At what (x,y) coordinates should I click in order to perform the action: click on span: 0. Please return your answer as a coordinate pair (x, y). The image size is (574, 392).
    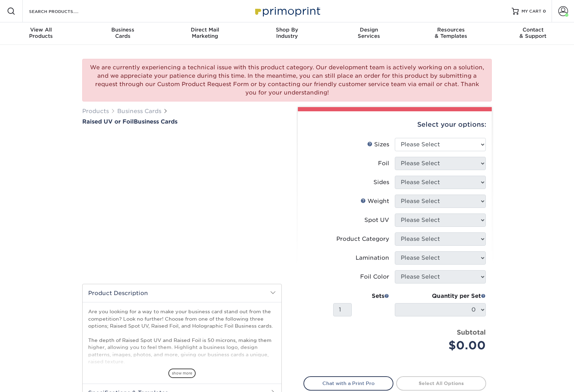
    Looking at the image, I should click on (544, 11).